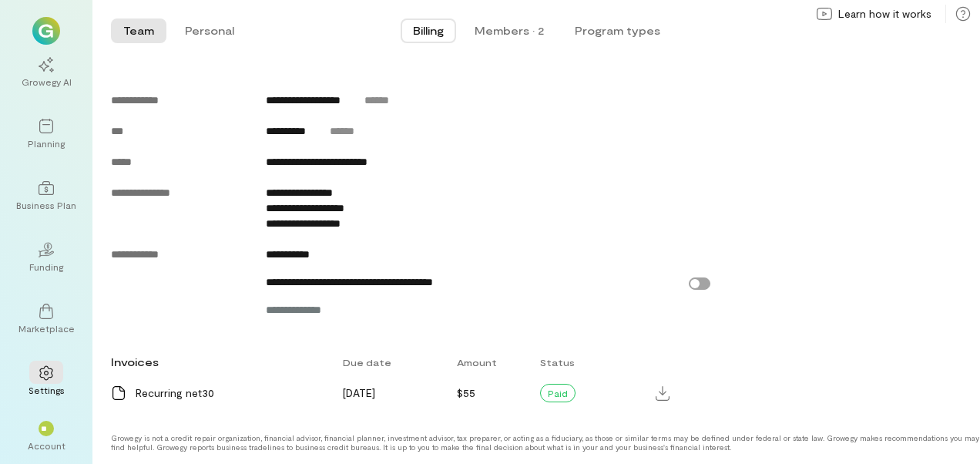 The height and width of the screenshot is (464, 980). Describe the element at coordinates (139, 31) in the screenshot. I see `button: Team` at that location.